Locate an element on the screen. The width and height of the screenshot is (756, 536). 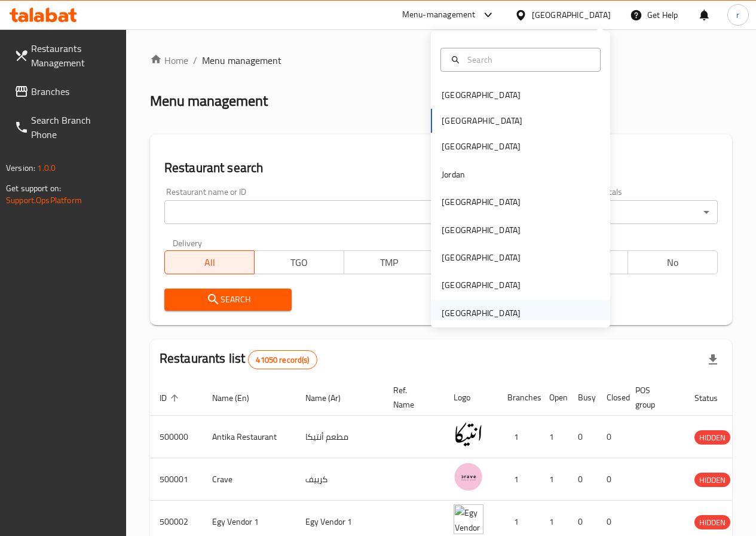
button: All is located at coordinates (209, 262).